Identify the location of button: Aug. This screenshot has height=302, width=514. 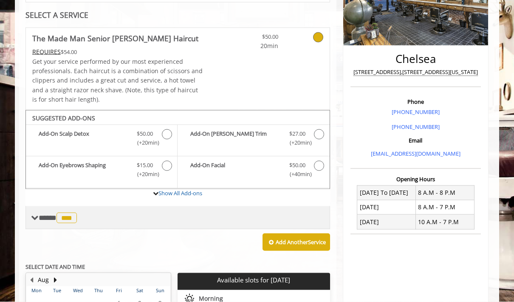
(43, 280).